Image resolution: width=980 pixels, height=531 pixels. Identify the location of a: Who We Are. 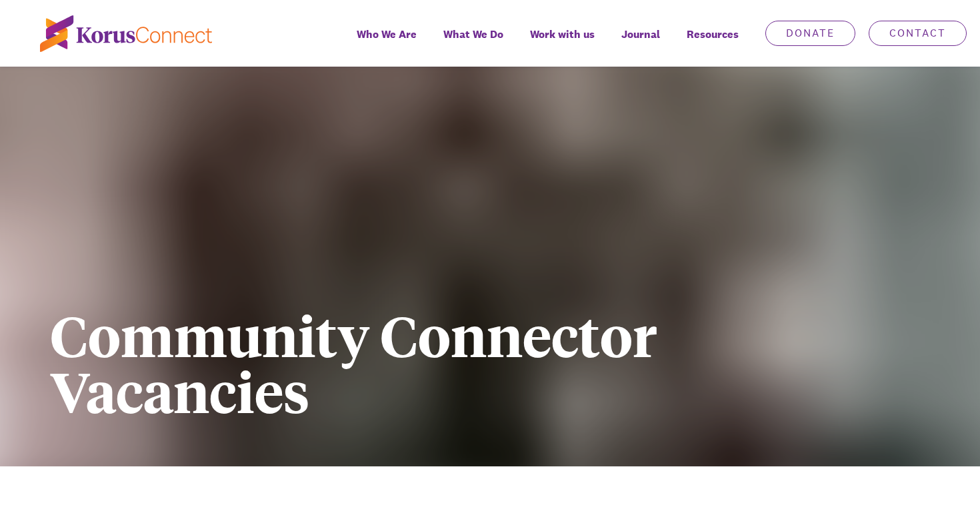
(387, 43).